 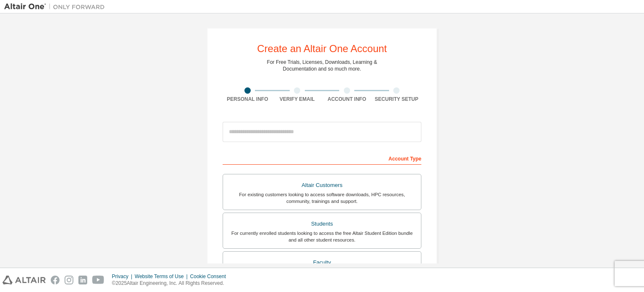 I want to click on div: Account Info, so click(x=347, y=99).